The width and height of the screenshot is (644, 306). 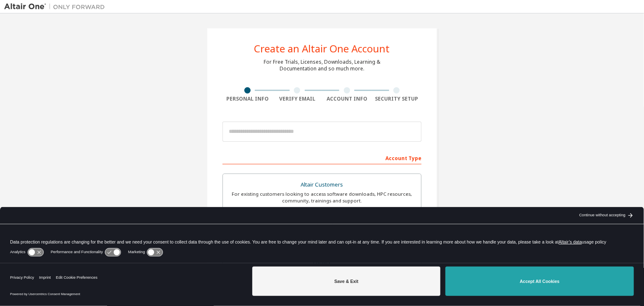 What do you see at coordinates (397, 99) in the screenshot?
I see `div: Security Setup` at bounding box center [397, 99].